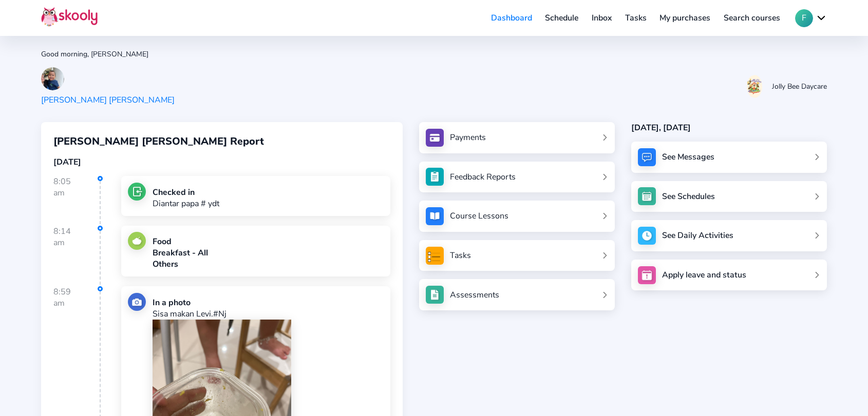 Image resolution: width=868 pixels, height=416 pixels. What do you see at coordinates (517, 294) in the screenshot?
I see `a: Assessments` at bounding box center [517, 294].